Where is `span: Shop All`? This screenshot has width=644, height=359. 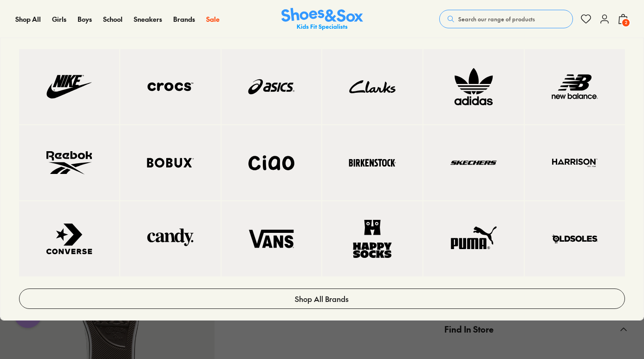 span: Shop All is located at coordinates (28, 19).